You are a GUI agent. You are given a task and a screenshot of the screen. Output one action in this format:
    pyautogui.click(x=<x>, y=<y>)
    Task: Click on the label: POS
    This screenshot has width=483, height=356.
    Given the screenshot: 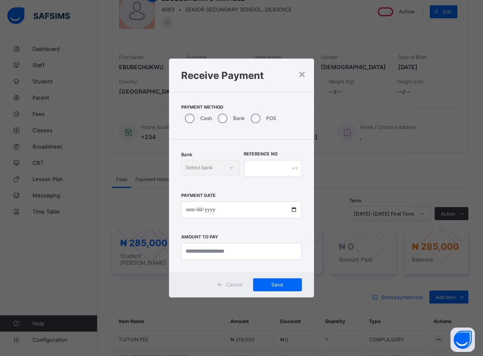 What is the action you would take?
    pyautogui.click(x=271, y=118)
    